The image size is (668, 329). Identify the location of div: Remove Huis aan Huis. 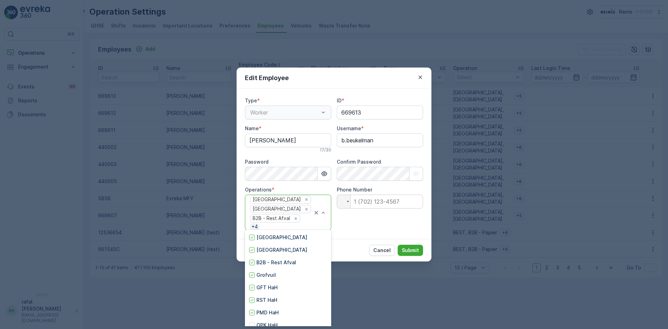
(306, 209).